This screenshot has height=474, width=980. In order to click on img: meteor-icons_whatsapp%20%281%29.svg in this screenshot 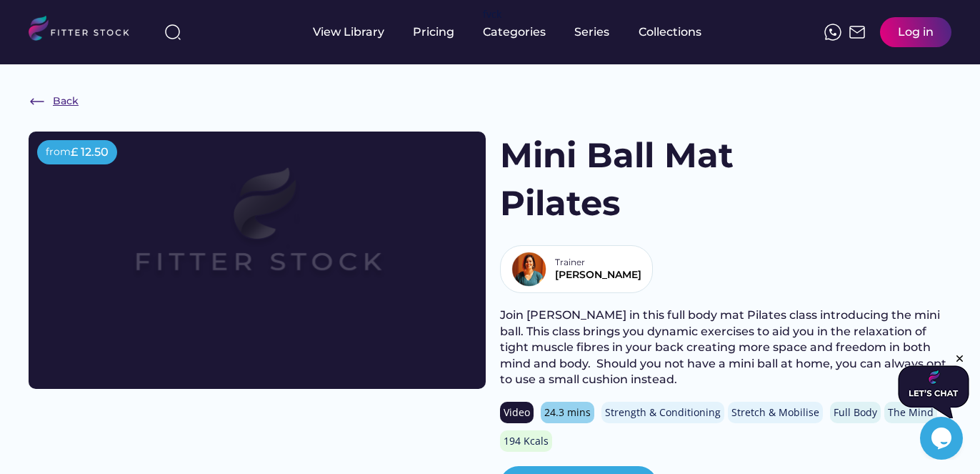, I will do `click(833, 32)`.